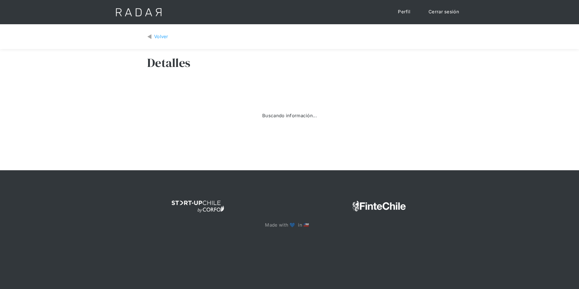  I want to click on h3: Detalles, so click(169, 63).